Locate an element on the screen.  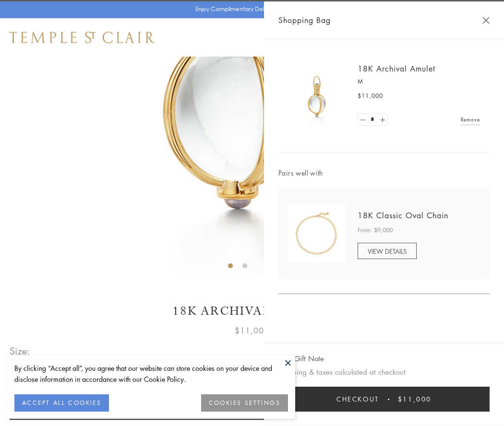
p: Shipping & taxes calculated at checkout is located at coordinates (384, 372).